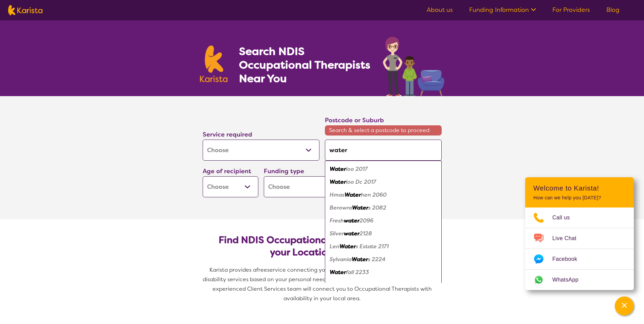  I want to click on div: Silverwater 2128, so click(383, 234).